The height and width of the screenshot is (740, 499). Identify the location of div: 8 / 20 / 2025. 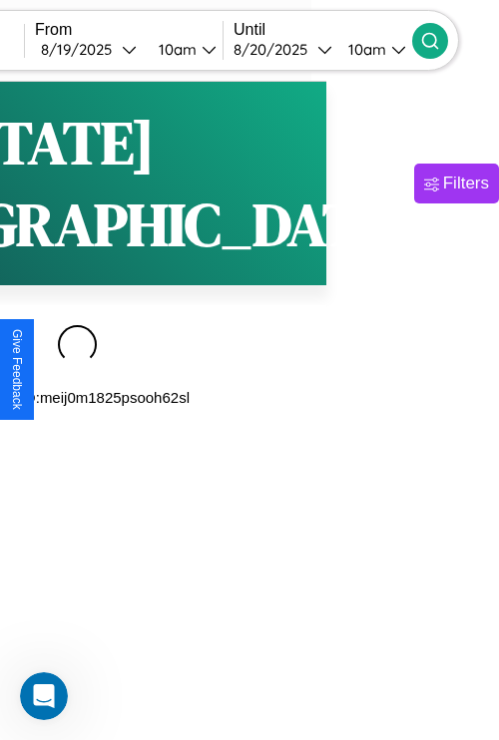
(275, 49).